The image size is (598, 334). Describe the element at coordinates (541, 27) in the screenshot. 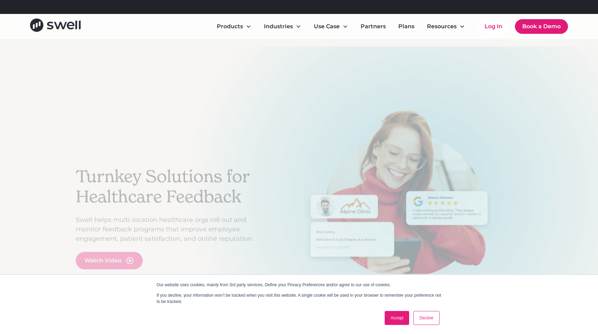

I see `a: Book a Demo` at that location.